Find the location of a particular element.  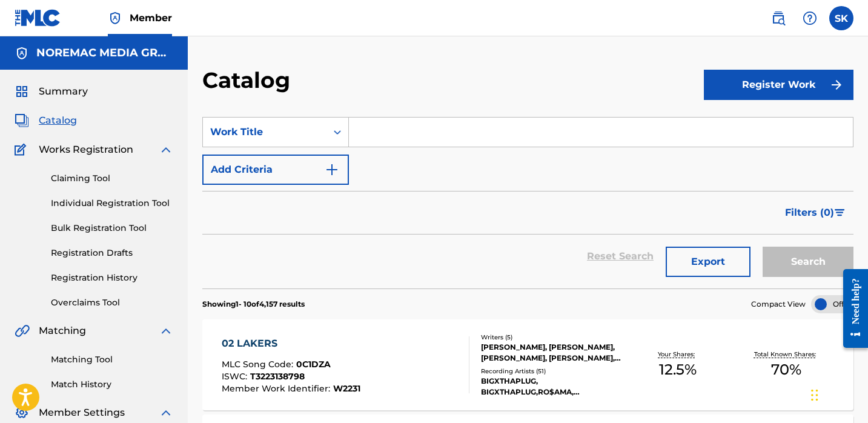

p: Your Shares: is located at coordinates (677, 354).